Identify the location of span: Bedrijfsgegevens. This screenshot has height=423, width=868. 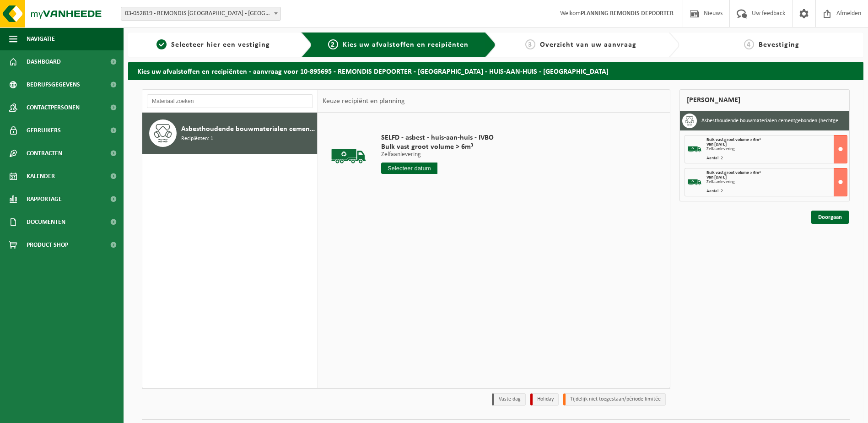
(53, 85).